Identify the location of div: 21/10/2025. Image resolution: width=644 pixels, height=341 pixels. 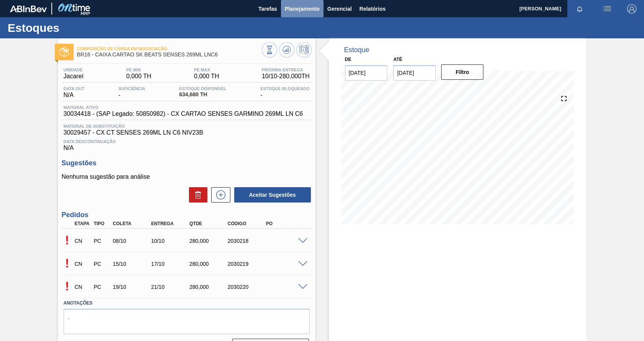
(170, 287).